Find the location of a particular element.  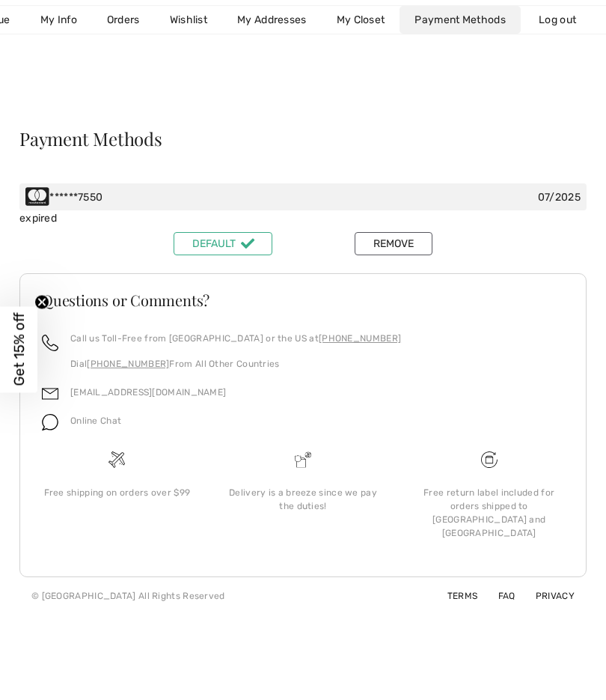

a: My Addresses is located at coordinates (272, 20).